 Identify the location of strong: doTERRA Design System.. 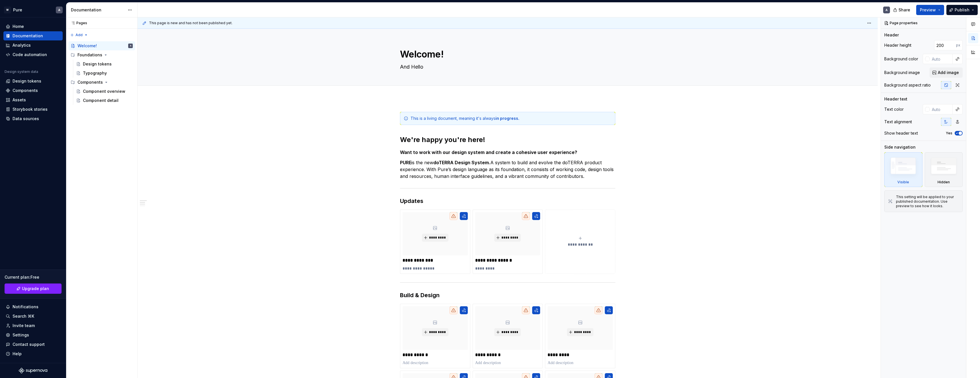
(462, 163).